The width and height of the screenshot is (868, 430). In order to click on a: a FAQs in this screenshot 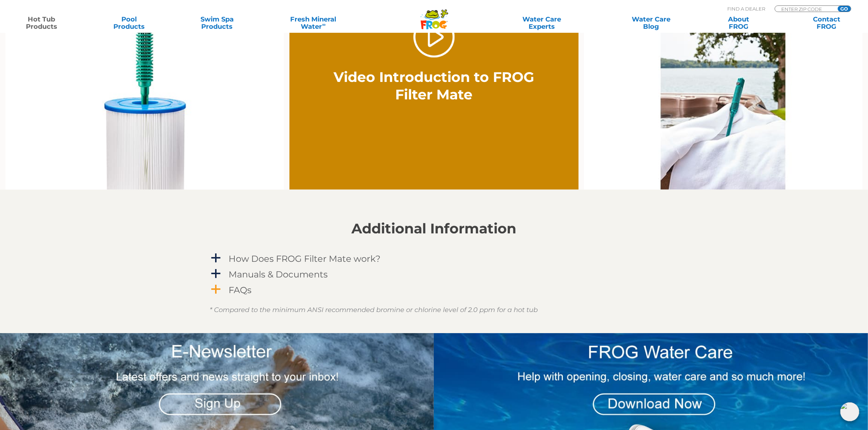, I will do `click(434, 290)`.